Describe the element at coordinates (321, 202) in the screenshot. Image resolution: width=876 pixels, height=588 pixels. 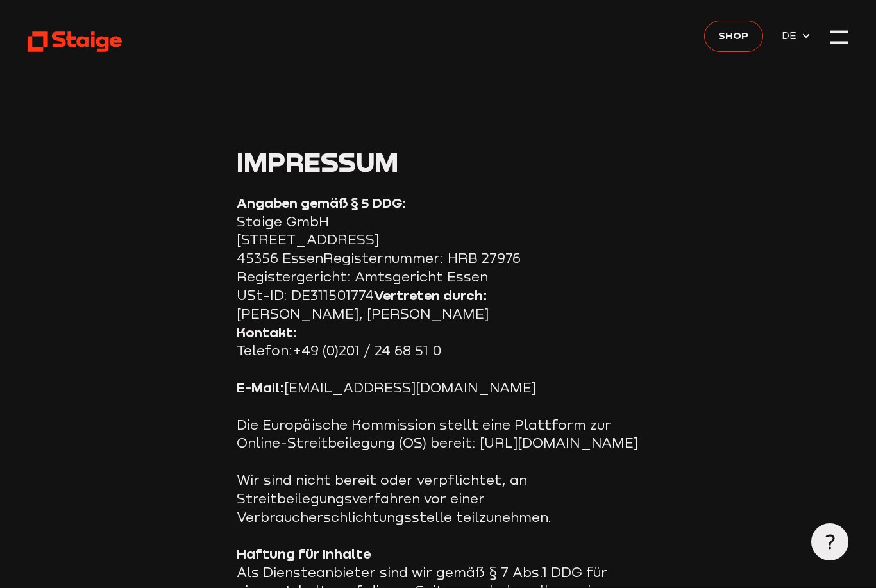
I see `strong: Angaben gemäß § 5 DDG:` at that location.